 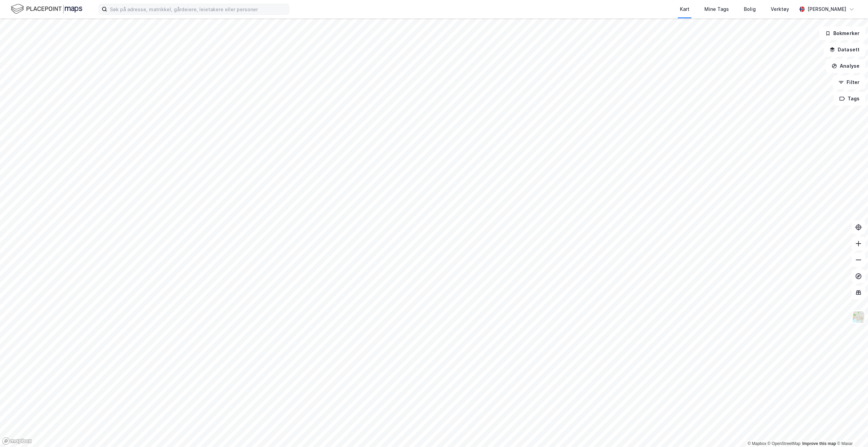 What do you see at coordinates (780, 10) in the screenshot?
I see `div: Verktøy` at bounding box center [780, 10].